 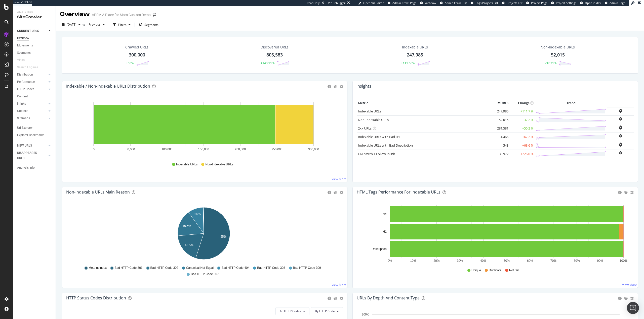 What do you see at coordinates (26, 89) in the screenshot?
I see `div: HTTP Codes` at bounding box center [26, 89].